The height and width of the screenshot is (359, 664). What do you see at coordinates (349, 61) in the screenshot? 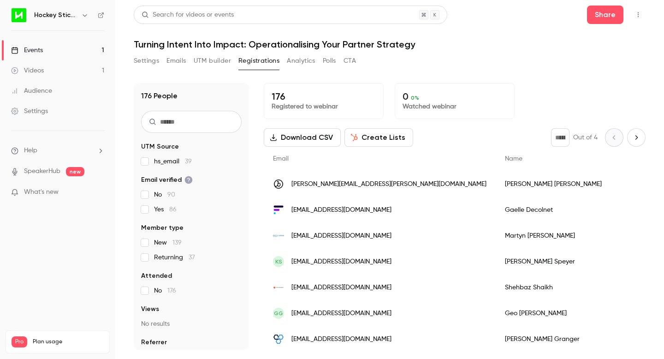
I see `button: CTA` at bounding box center [349, 61].